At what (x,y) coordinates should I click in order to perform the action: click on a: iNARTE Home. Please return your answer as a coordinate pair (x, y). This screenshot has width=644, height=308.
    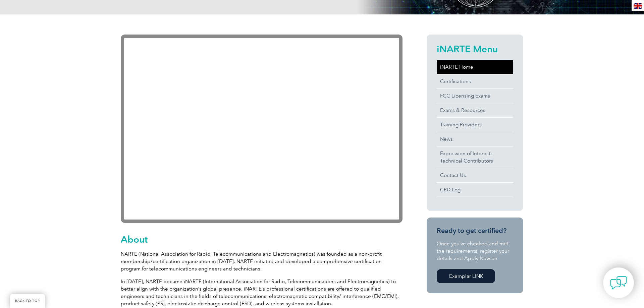
    Looking at the image, I should click on (475, 67).